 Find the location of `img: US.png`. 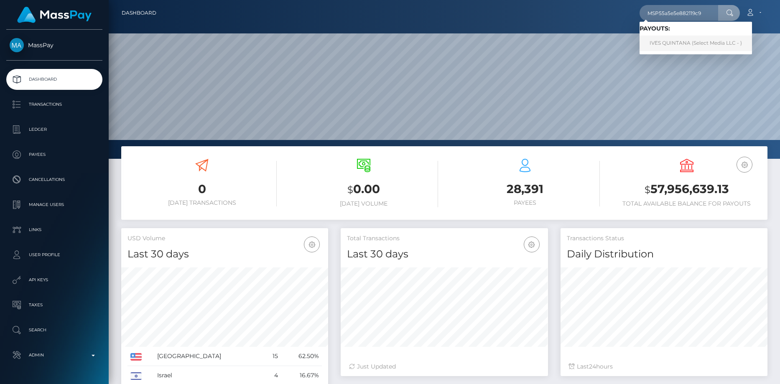

img: US.png is located at coordinates (136, 357).